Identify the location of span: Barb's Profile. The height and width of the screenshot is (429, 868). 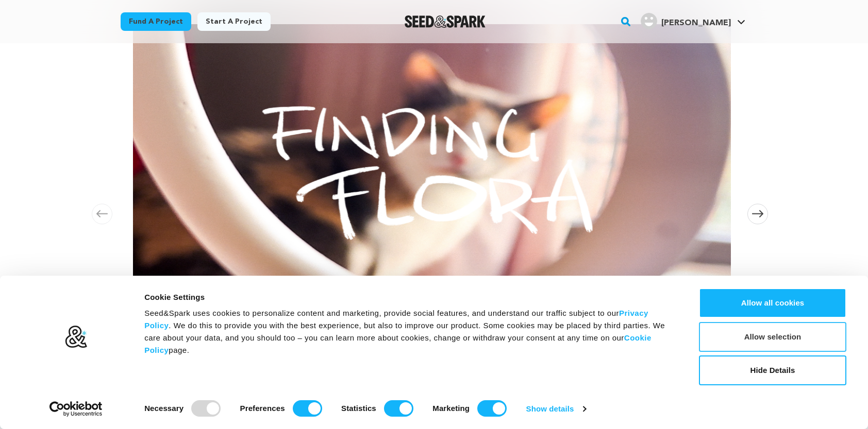
(692, 22).